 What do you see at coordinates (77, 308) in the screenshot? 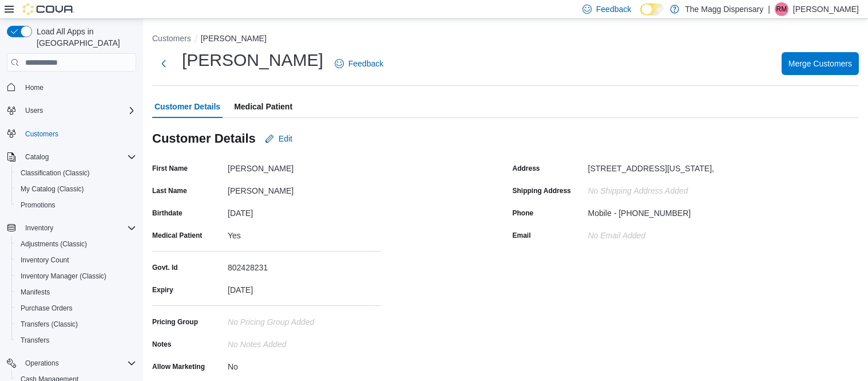
I see `button: Purchase Orders` at bounding box center [77, 308].